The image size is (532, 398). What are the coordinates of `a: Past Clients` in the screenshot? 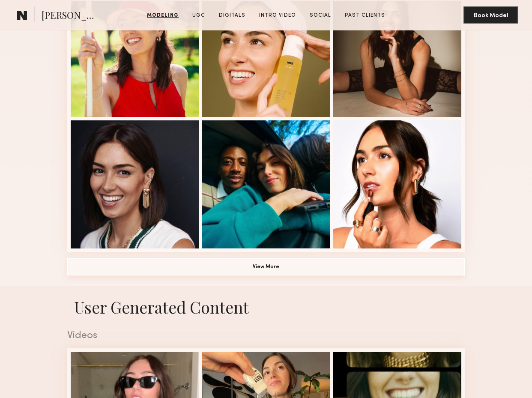 It's located at (365, 16).